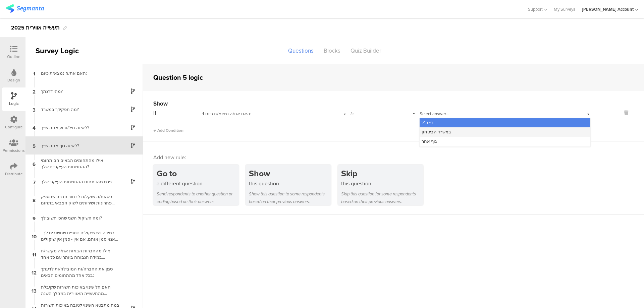 This screenshot has height=308, width=644. Describe the element at coordinates (178, 78) in the screenshot. I see `div: Question 5 logic` at that location.